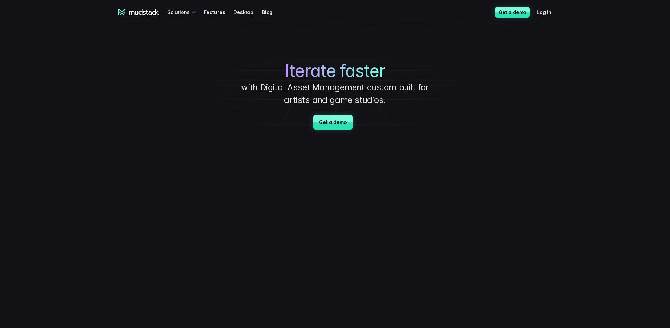 The height and width of the screenshot is (328, 670). What do you see at coordinates (548, 12) in the screenshot?
I see `a: Log in` at bounding box center [548, 12].